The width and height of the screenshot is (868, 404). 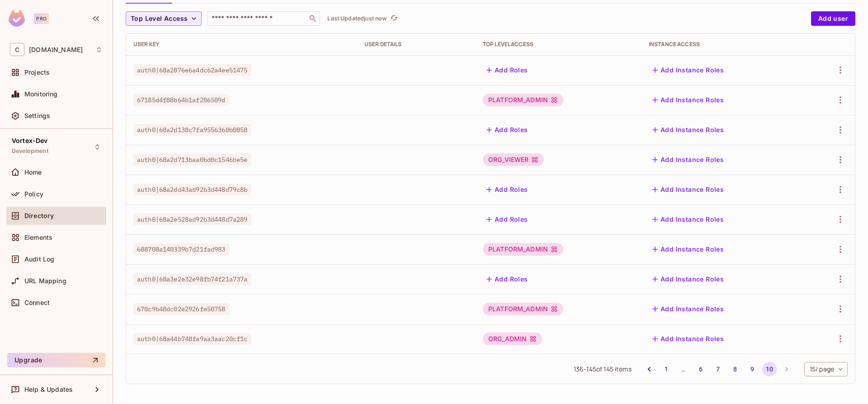 What do you see at coordinates (394, 19) in the screenshot?
I see `span: refresh` at bounding box center [394, 19].